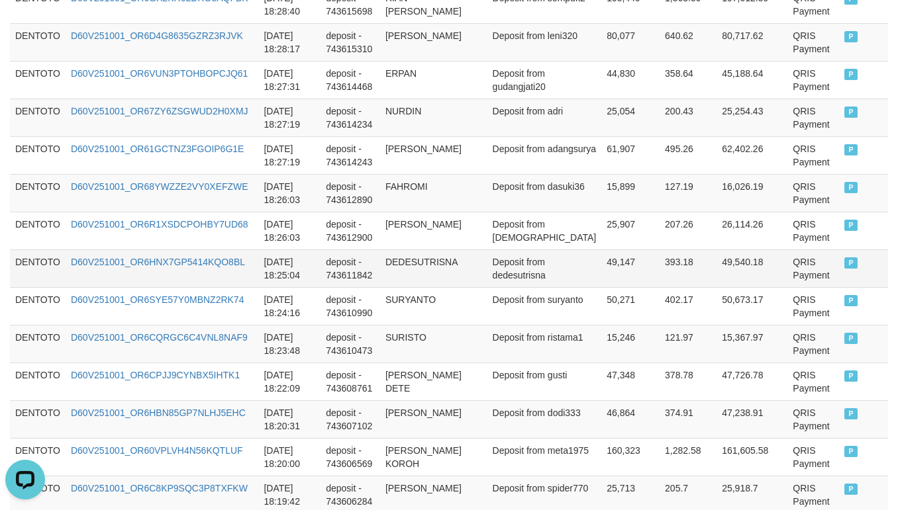 The height and width of the screenshot is (510, 898). Describe the element at coordinates (688, 193) in the screenshot. I see `td: 127.19` at that location.